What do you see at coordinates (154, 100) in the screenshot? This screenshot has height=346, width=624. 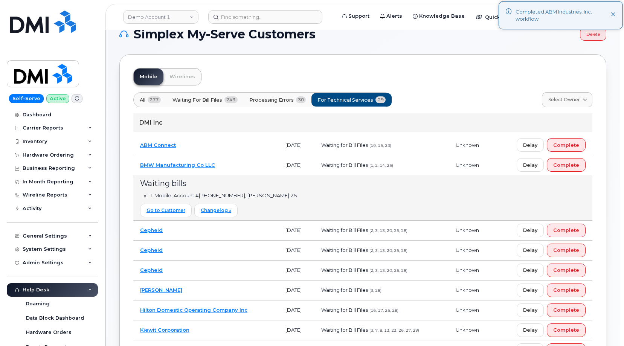 I see `span: 277` at bounding box center [154, 100].